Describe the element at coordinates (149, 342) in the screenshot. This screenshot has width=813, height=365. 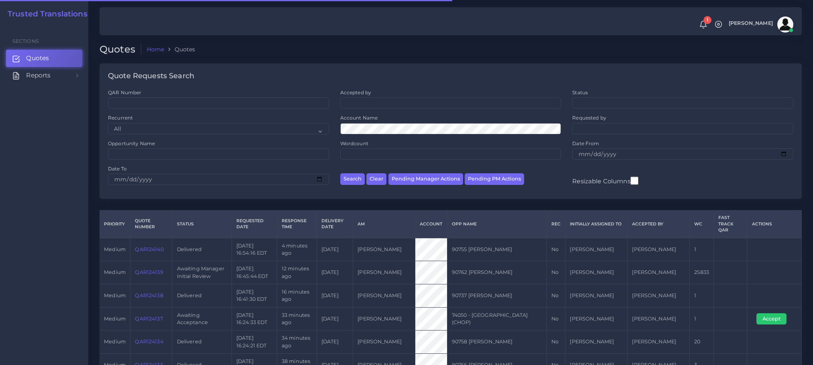
I see `a: QAR124134` at that location.